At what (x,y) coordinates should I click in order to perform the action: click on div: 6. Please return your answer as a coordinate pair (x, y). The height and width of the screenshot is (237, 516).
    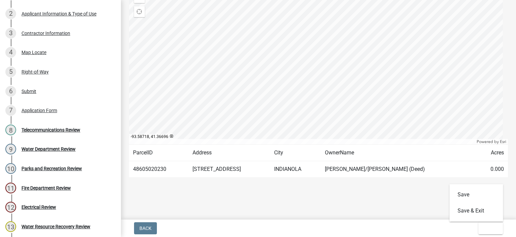
    Looking at the image, I should click on (11, 91).